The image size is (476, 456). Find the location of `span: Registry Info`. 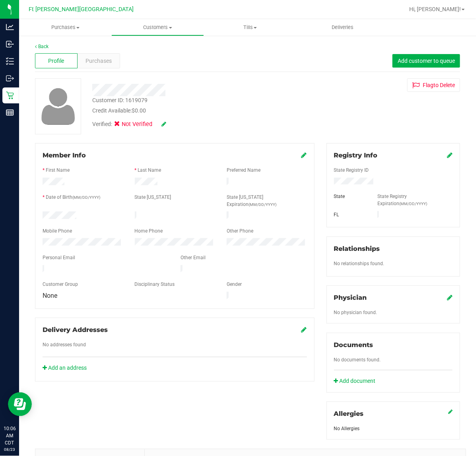

span: Registry Info is located at coordinates (356, 155).